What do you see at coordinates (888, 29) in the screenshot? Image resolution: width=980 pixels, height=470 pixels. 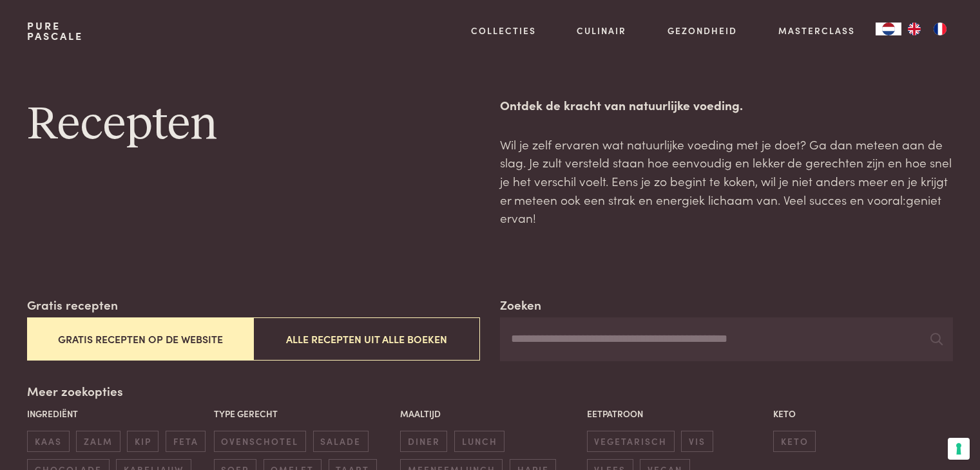 I see `div: Language` at bounding box center [888, 29].